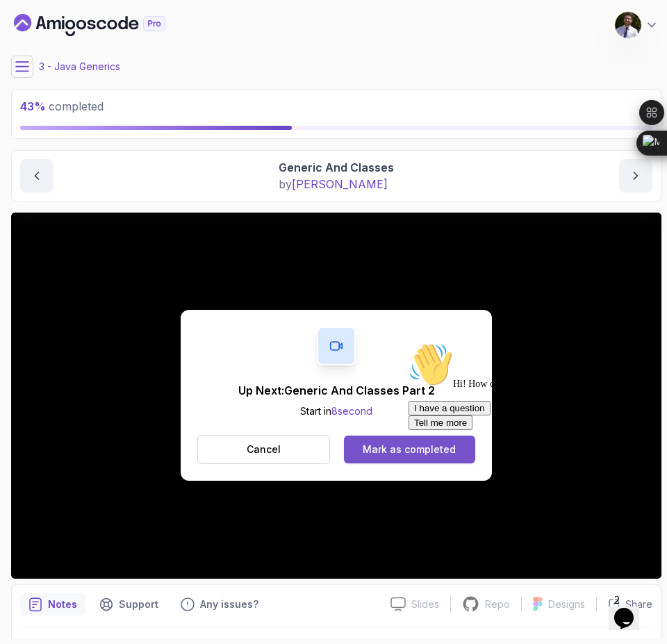  What do you see at coordinates (28, 28) in the screenshot?
I see `img: :wave:` at bounding box center [28, 28].